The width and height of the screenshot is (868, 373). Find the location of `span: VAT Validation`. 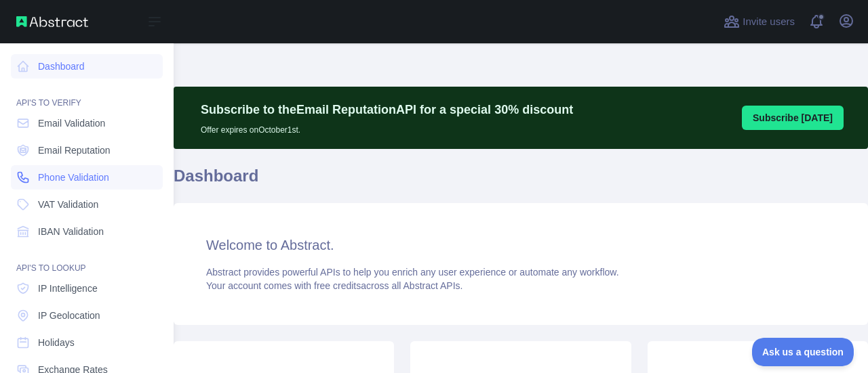

span: VAT Validation is located at coordinates (68, 205).